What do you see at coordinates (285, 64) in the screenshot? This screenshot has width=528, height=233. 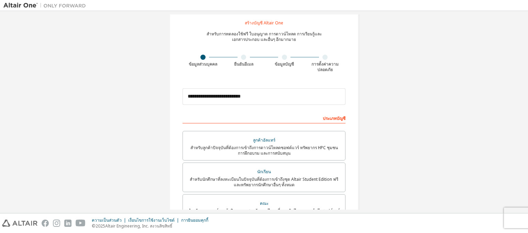 I see `font: ข้อมูลบัญชี` at bounding box center [285, 64].